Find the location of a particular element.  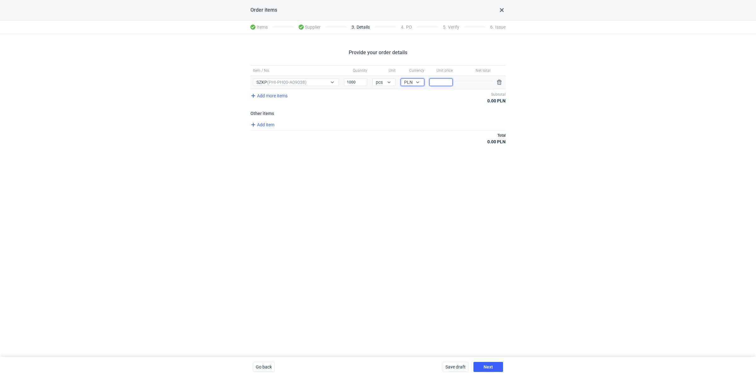

li: Items is located at coordinates (262, 27).